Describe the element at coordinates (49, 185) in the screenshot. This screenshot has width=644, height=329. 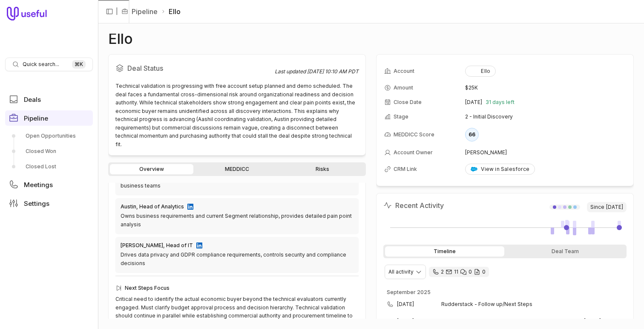
I see `a: Meetings` at that location.